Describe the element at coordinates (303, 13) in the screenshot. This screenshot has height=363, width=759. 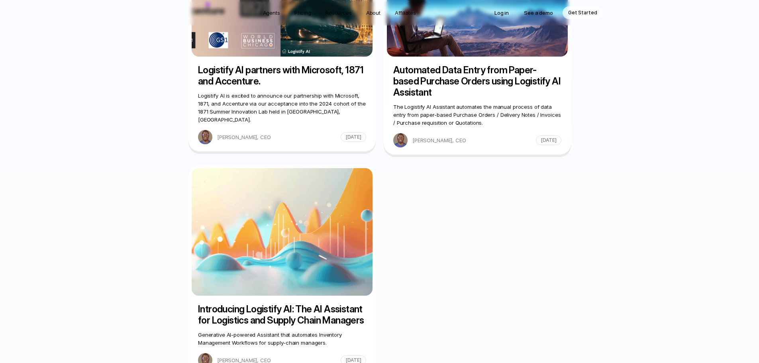
I see `a: Pricing` at that location.